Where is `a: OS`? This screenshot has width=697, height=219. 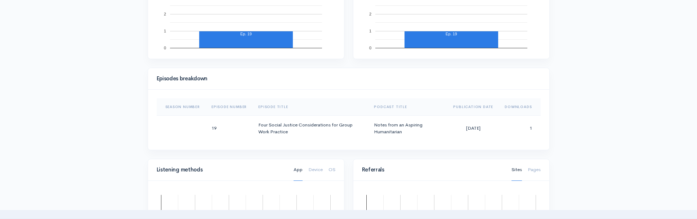
a: OS is located at coordinates (332, 170).